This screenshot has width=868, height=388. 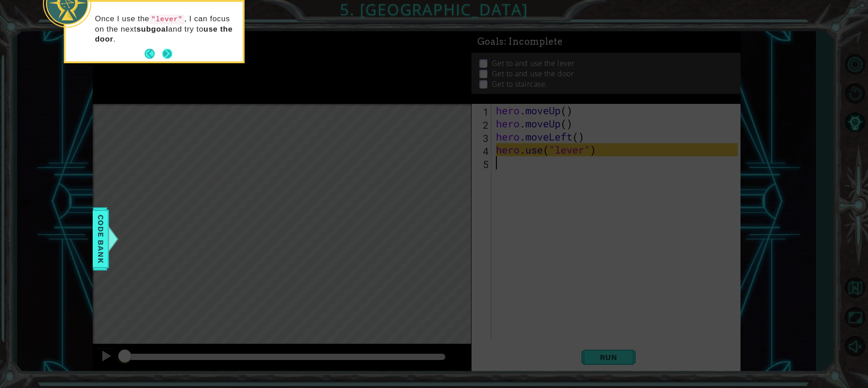 What do you see at coordinates (167, 54) in the screenshot?
I see `button: Next` at bounding box center [167, 54].